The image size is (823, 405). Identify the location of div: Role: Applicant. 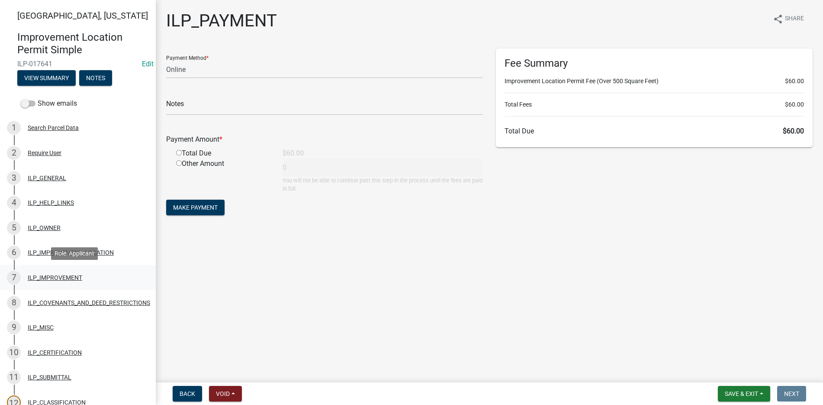
(74, 253).